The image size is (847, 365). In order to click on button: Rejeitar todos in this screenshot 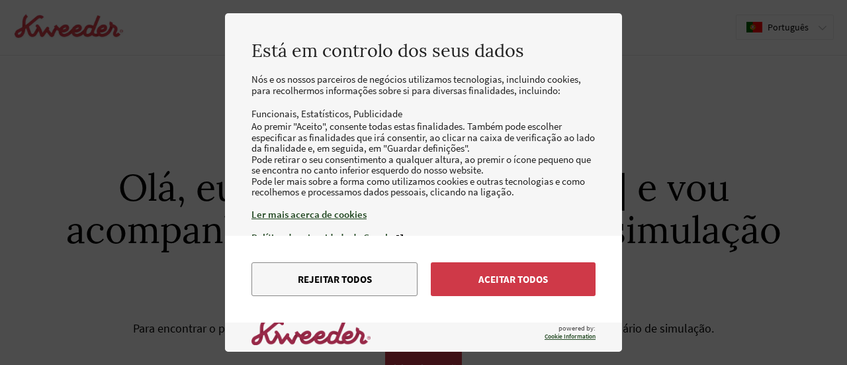, I will do `click(334, 279)`.